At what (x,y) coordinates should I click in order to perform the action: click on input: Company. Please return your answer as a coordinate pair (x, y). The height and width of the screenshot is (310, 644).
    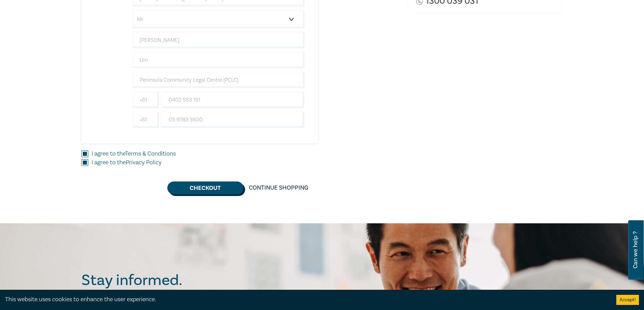
    Looking at the image, I should click on (219, 80).